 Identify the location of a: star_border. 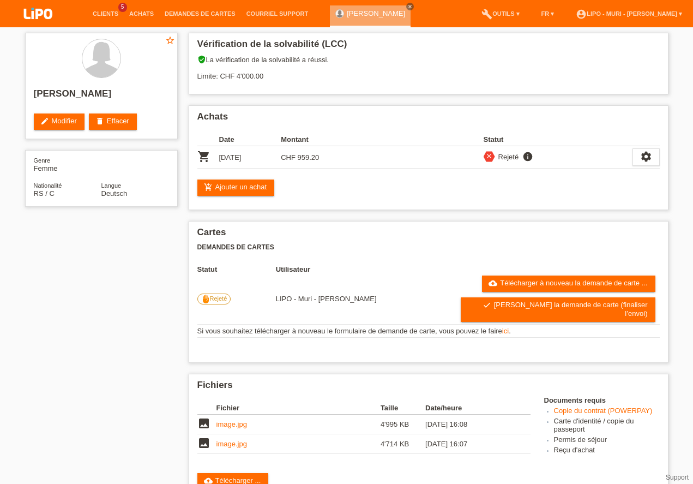
(170, 41).